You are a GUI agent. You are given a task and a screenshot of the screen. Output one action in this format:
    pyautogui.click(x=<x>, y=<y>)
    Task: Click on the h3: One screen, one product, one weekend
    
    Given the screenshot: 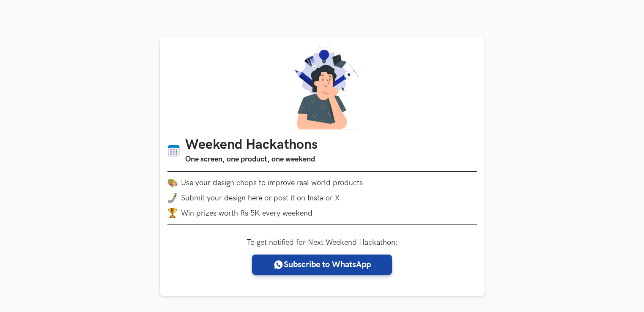 What is the action you would take?
    pyautogui.click(x=251, y=160)
    